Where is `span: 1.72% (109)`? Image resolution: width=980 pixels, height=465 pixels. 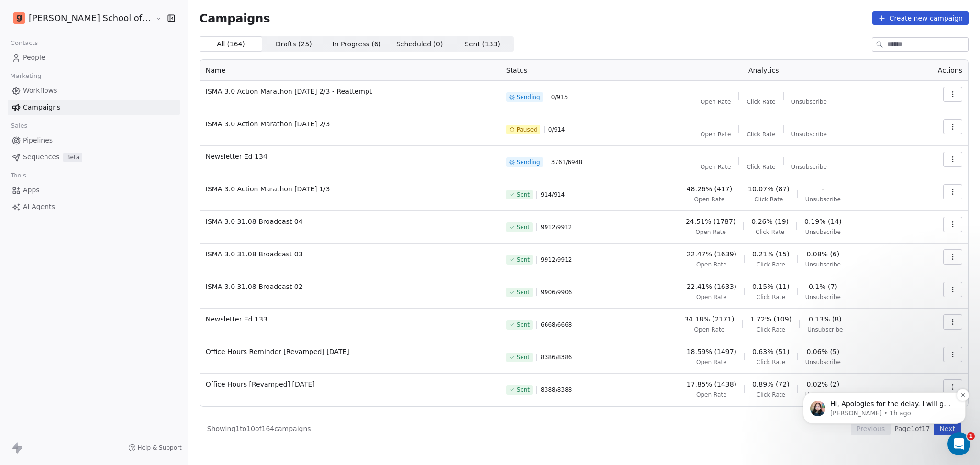
span: 1.72% (109) is located at coordinates (771, 319).